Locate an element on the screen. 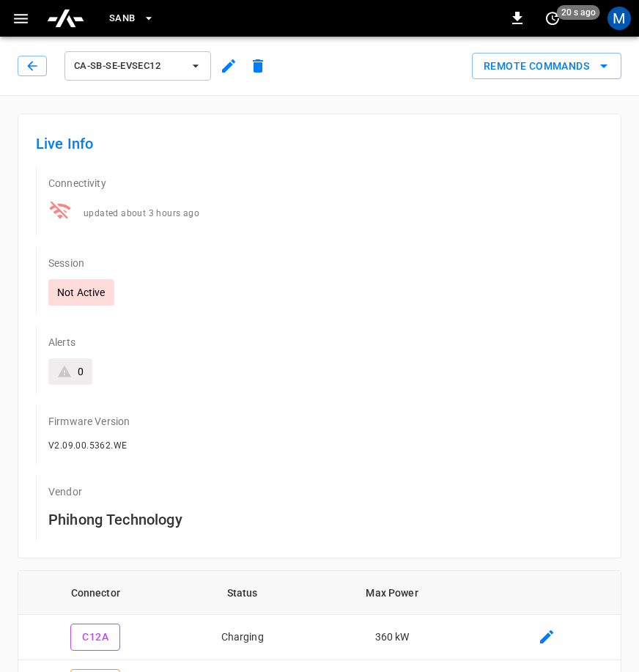 The width and height of the screenshot is (639, 672). h6: Phihong Technology is located at coordinates (325, 519).